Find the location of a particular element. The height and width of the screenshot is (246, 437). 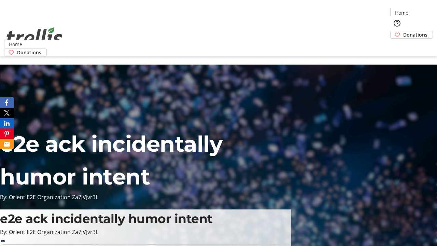

button: Help is located at coordinates (397, 23).